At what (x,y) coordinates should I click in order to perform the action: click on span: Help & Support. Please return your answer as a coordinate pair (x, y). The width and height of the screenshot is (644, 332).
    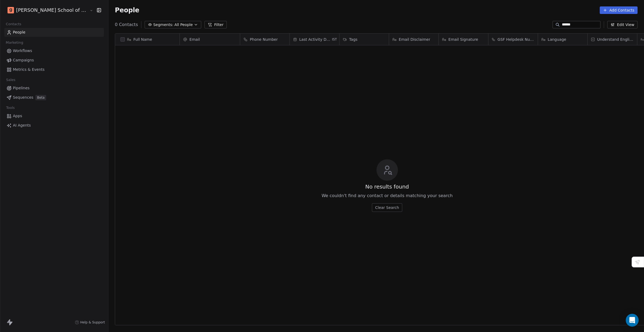
    Looking at the image, I should click on (92, 322).